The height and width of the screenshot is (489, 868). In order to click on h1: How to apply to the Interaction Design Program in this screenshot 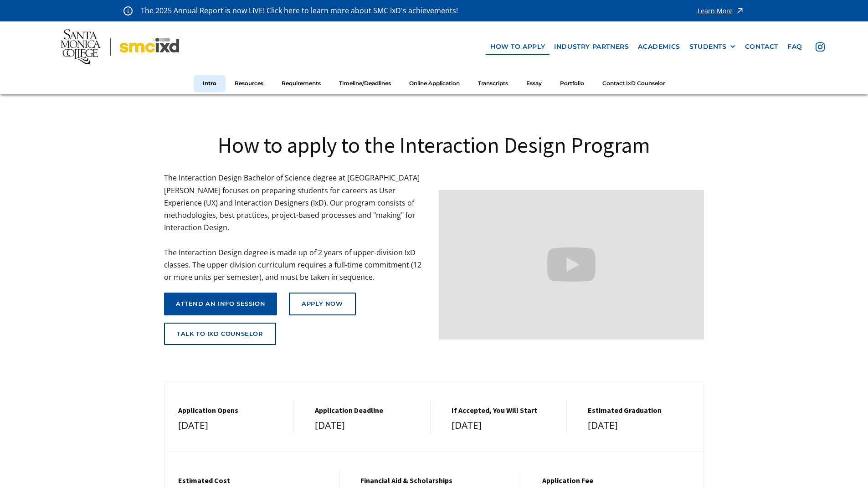, I will do `click(434, 145)`.